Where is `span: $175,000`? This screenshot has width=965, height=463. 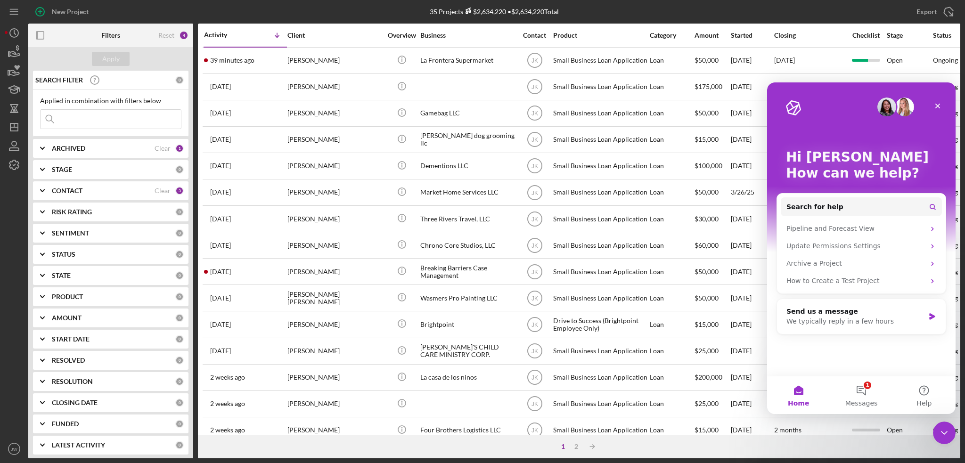 span: $175,000 is located at coordinates (708, 86).